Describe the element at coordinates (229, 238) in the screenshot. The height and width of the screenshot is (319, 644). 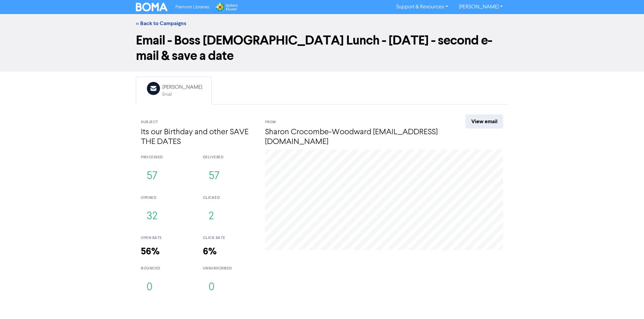
I see `div: click rate` at that location.